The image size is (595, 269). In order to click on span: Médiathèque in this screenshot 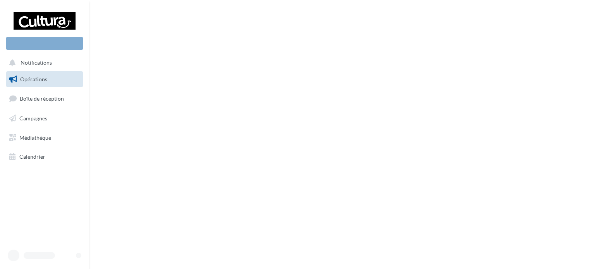, I will do `click(35, 137)`.